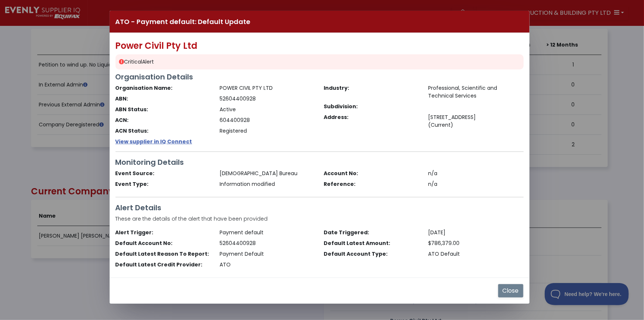 The width and height of the screenshot is (644, 320). What do you see at coordinates (372, 184) in the screenshot?
I see `div: Reference:` at bounding box center [372, 184].